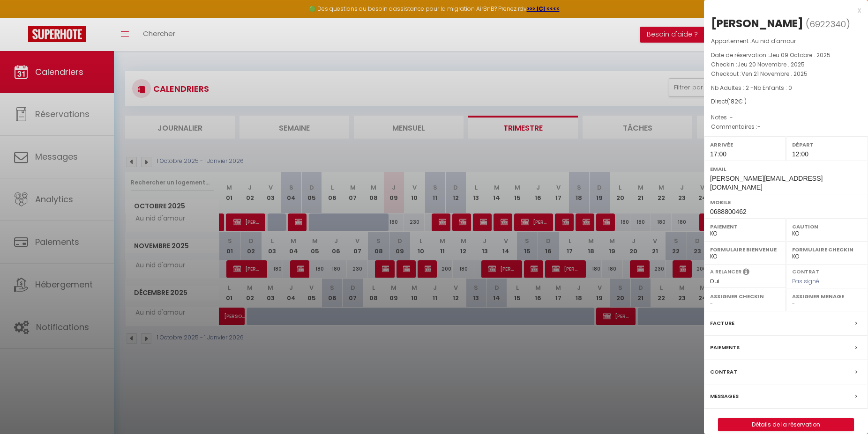 Image resolution: width=868 pixels, height=434 pixels. Describe the element at coordinates (827, 297) in the screenshot. I see `label: Assigner Menage` at that location.